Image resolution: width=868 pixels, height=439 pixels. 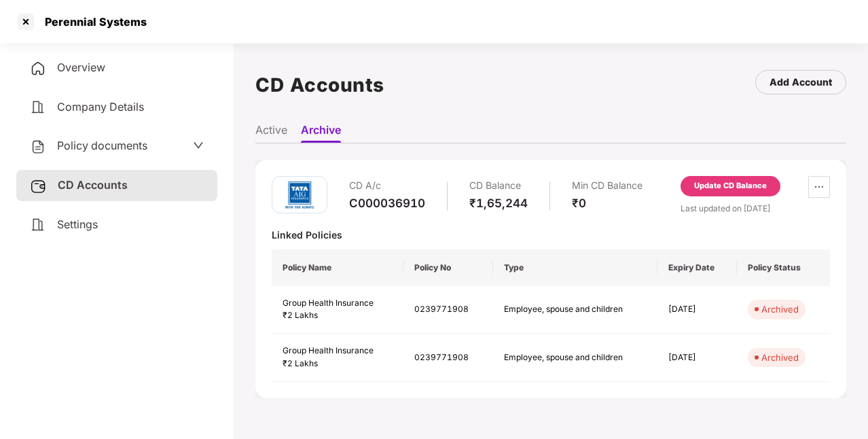 What do you see at coordinates (551, 234) in the screenshot?
I see `div: Linked Policies` at bounding box center [551, 234].